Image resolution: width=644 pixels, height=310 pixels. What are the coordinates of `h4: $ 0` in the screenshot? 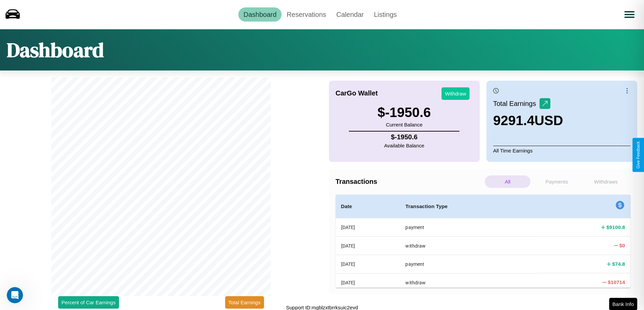 It's located at (622, 246).